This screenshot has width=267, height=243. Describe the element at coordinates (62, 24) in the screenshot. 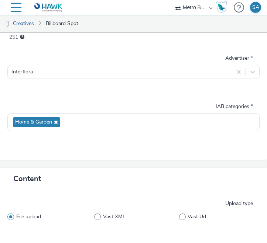

I see `a: Billboard Spot` at that location.